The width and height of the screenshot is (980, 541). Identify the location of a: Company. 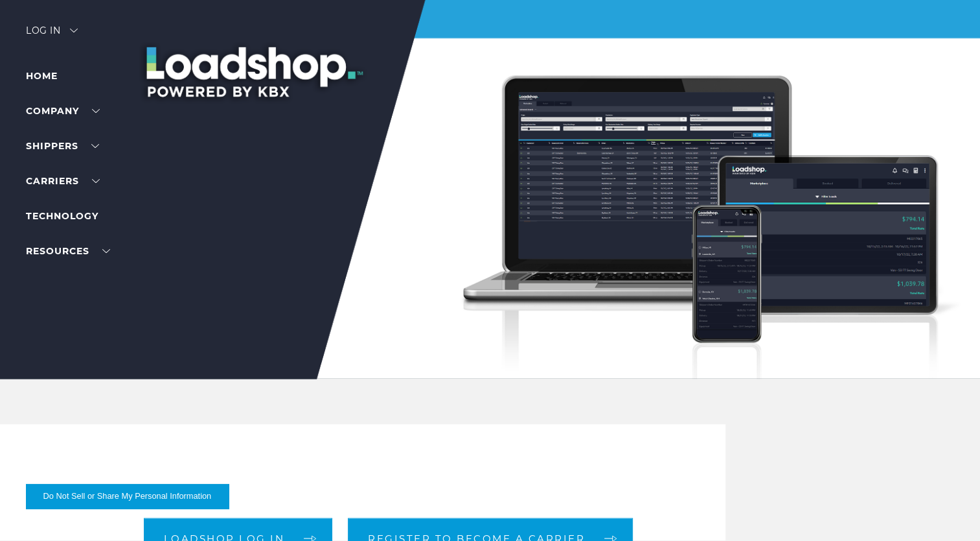
(63, 111).